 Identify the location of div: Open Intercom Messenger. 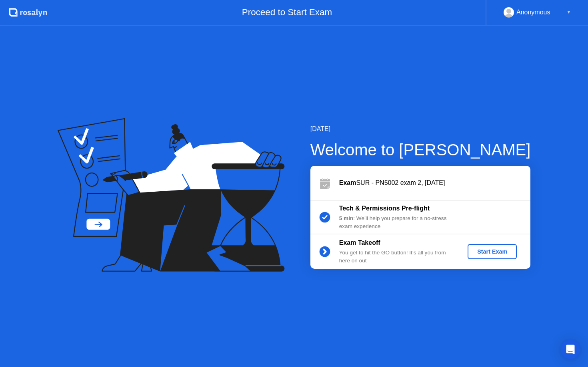
(570, 350).